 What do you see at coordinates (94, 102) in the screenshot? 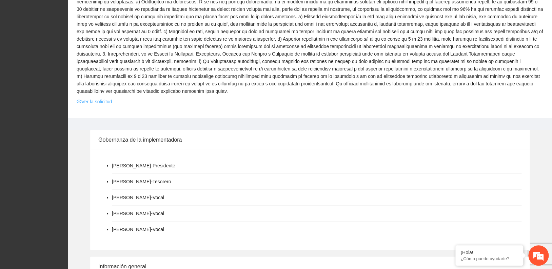
I see `a: eyeVer la solicitud` at bounding box center [94, 102].